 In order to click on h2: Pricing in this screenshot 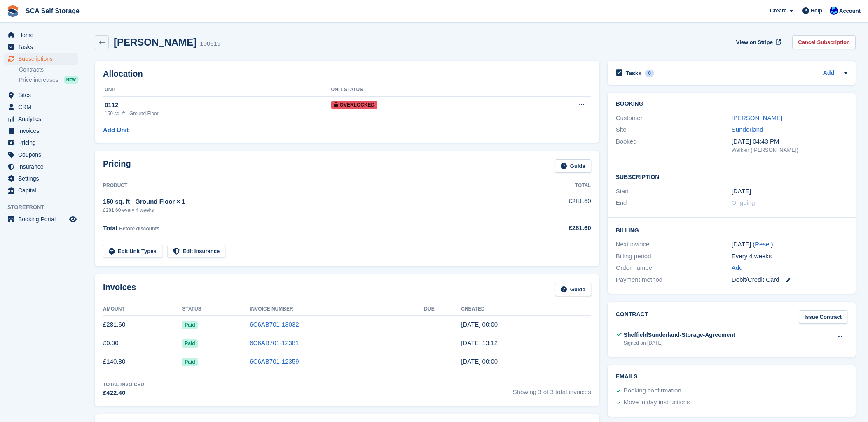, I will do `click(117, 166)`.